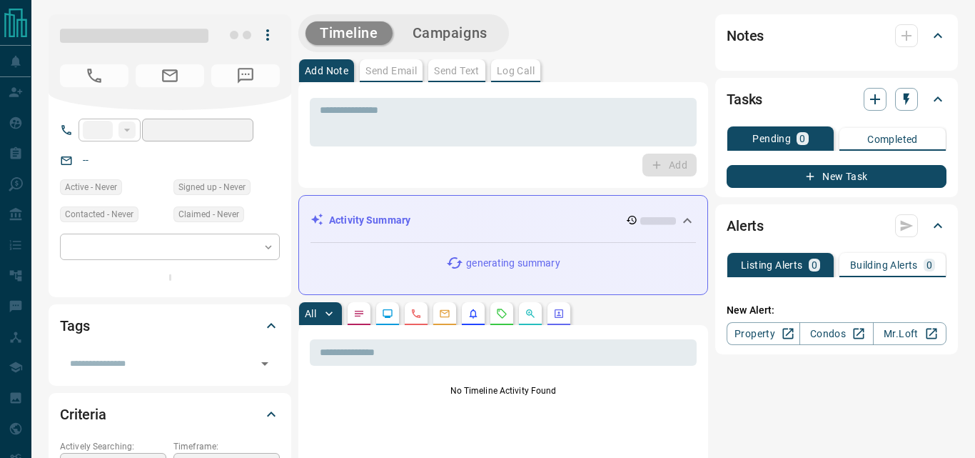  I want to click on p: generating summary, so click(512, 263).